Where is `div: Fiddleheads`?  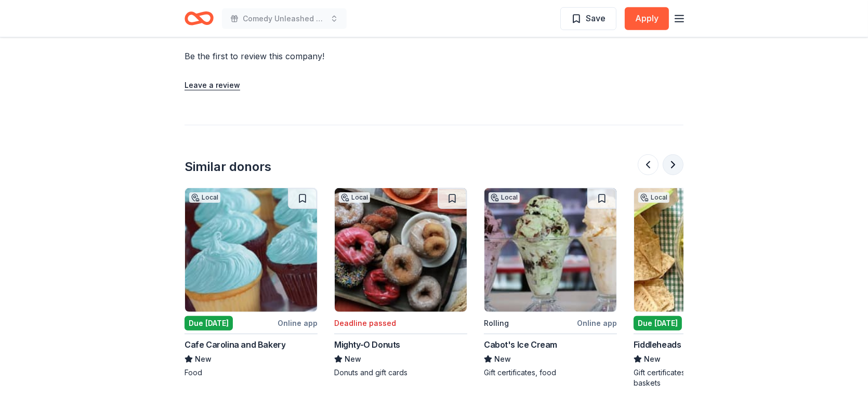 div: Fiddleheads is located at coordinates (657, 345).